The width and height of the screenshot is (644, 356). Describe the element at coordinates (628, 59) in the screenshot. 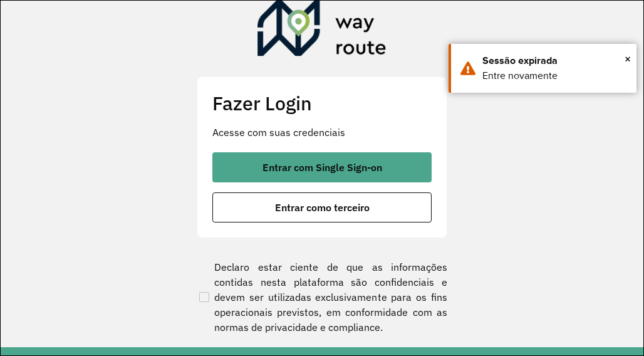

I see `button: Close` at that location.